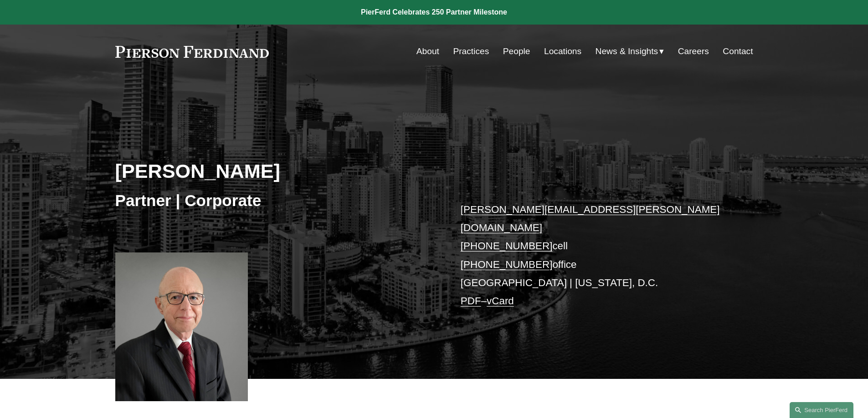 The width and height of the screenshot is (868, 418). What do you see at coordinates (627, 51) in the screenshot?
I see `span: News & Insights` at bounding box center [627, 51].